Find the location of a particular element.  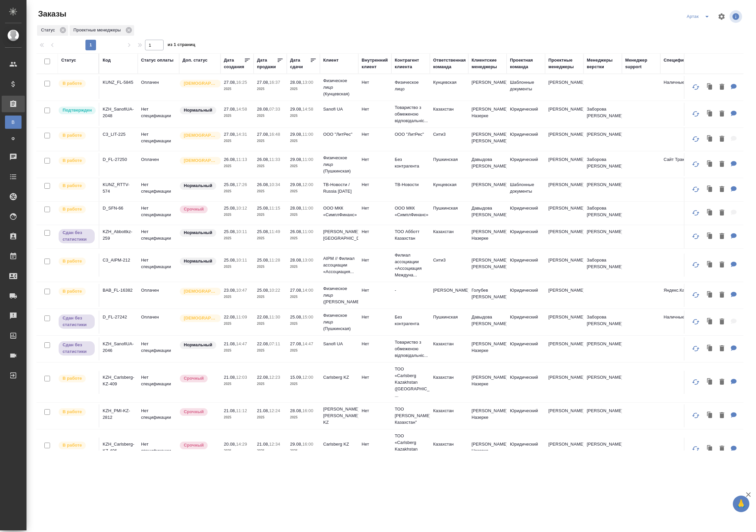

div: Ответственная команда is located at coordinates (449, 63).